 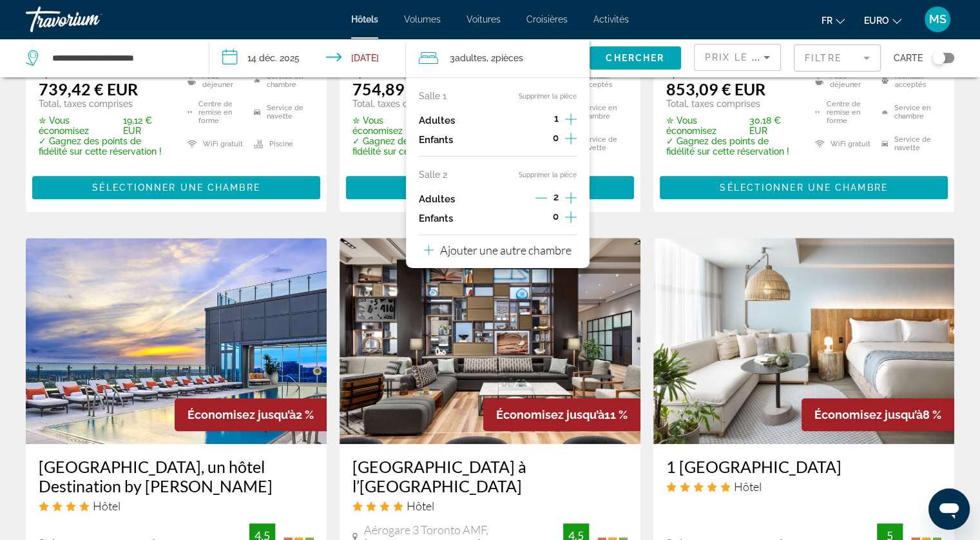 What do you see at coordinates (833, 20) in the screenshot?
I see `button: Changer la langue` at bounding box center [833, 20].